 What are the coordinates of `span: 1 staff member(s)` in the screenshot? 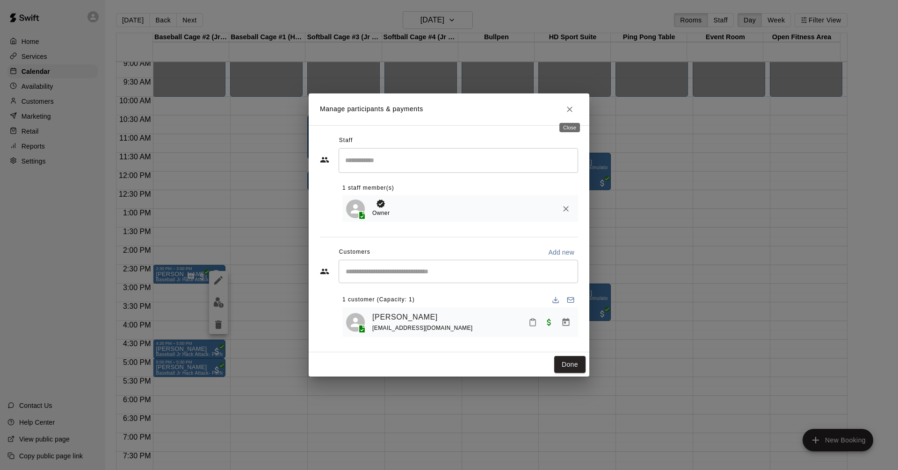 It's located at (368, 188).